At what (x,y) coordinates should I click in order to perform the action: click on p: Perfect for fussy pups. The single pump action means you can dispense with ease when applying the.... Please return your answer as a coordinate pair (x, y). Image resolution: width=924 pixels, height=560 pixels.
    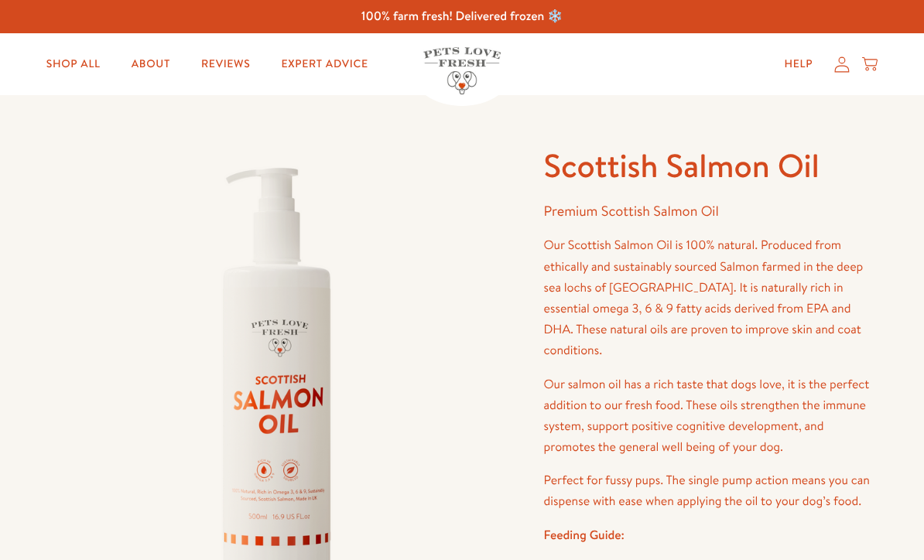
    Looking at the image, I should click on (712, 491).